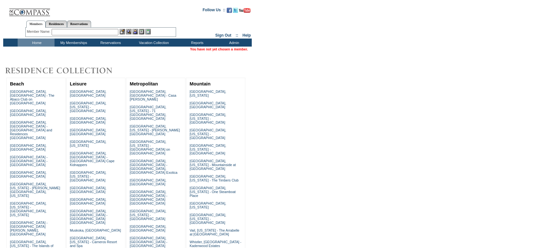 This screenshot has height=248, width=542. What do you see at coordinates (141, 31) in the screenshot?
I see `img: Reservations` at bounding box center [141, 31].